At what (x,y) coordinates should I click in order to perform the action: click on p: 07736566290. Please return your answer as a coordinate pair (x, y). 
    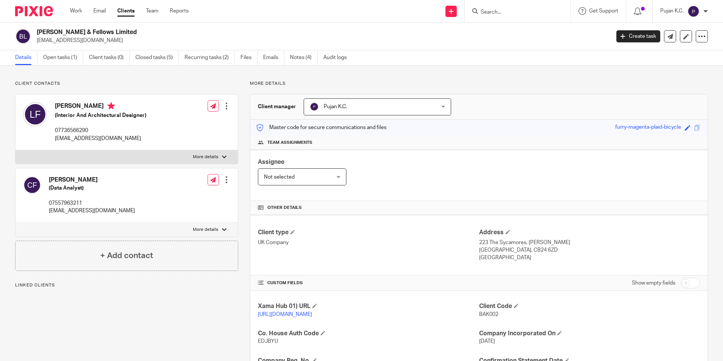
    Looking at the image, I should click on (101, 130).